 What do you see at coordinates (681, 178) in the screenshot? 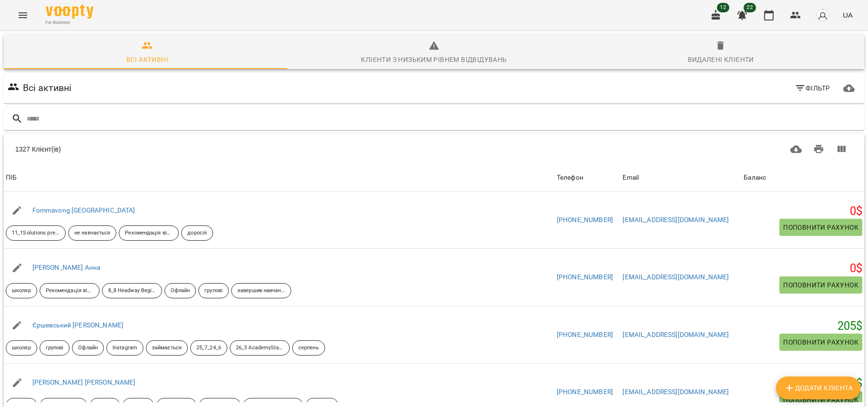
I see `span: Email` at bounding box center [681, 178].